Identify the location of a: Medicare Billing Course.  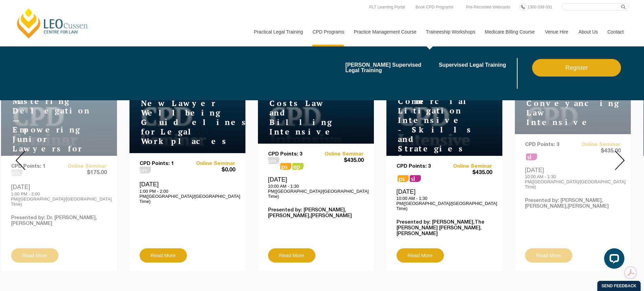
(510, 32).